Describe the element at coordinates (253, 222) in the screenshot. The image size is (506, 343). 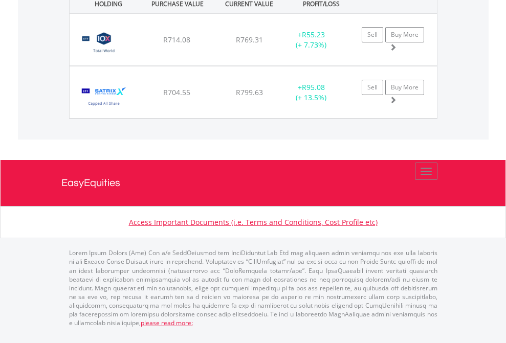
I see `a: Access Important Documents (i.e. Terms and Conditions, Cost Profile etc)` at that location.